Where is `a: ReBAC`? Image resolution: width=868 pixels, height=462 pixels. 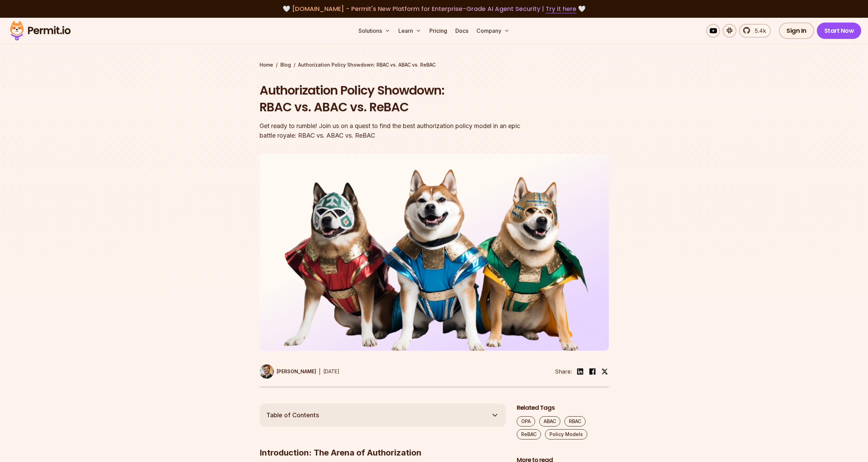
a: ReBAC is located at coordinates (529, 434).